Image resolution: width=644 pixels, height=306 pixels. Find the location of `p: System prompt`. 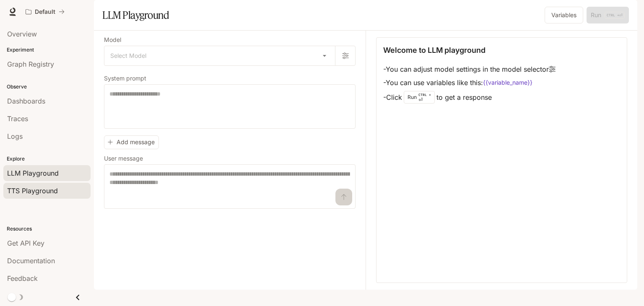

p: System prompt is located at coordinates (125, 78).